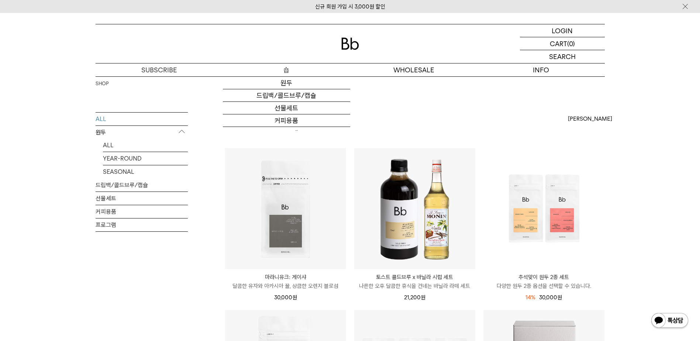 The image size is (700, 341). What do you see at coordinates (286, 282) in the screenshot?
I see `a: 마라니유크: 게이샤 달콤한 유자와 아카시아 꿀, 상큼한 오렌지 블로섬` at bounding box center [286, 282].